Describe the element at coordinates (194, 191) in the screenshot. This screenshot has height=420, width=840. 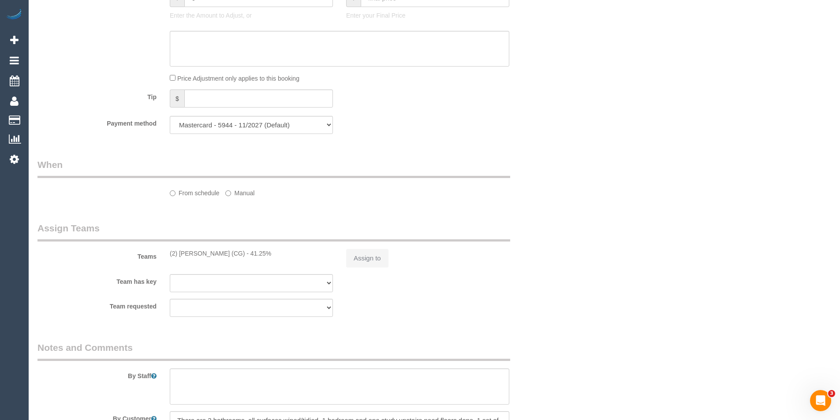
I see `label: From schedule` at that location.